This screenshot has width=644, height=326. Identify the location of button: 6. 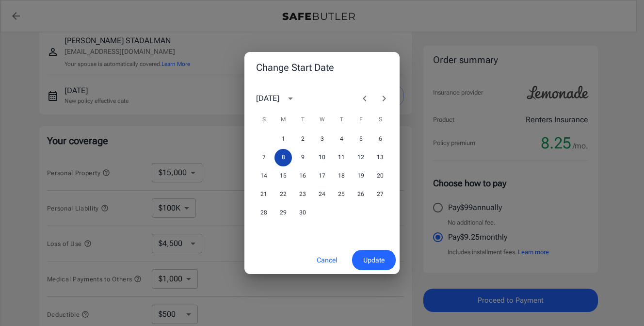
(380, 139).